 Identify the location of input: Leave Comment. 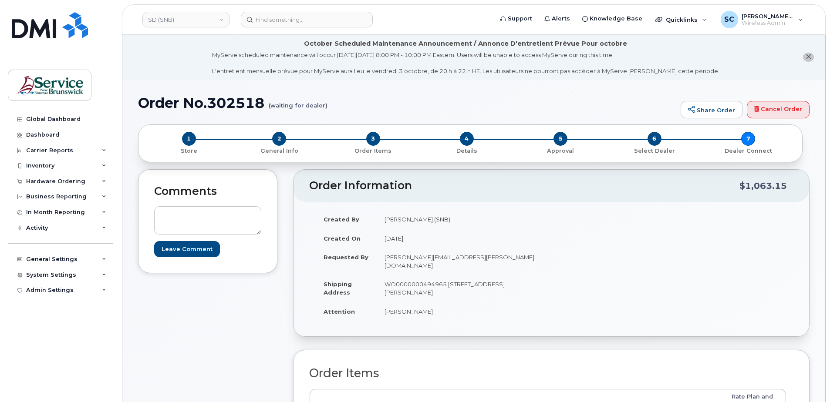
(187, 249).